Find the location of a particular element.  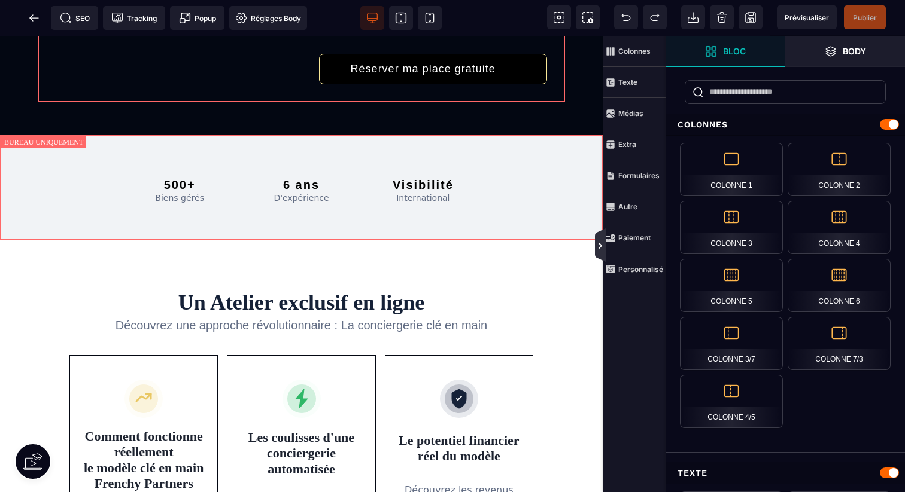

span: Voir bureau is located at coordinates (372, 18).